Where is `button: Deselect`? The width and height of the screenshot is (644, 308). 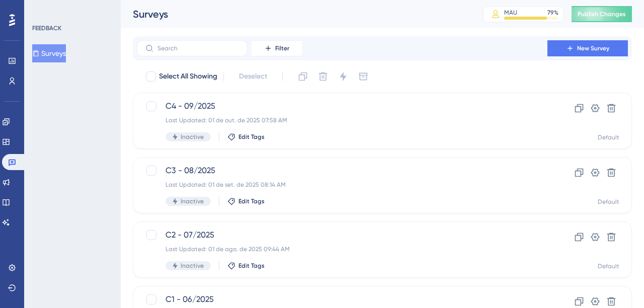
button: Deselect is located at coordinates (253, 76).